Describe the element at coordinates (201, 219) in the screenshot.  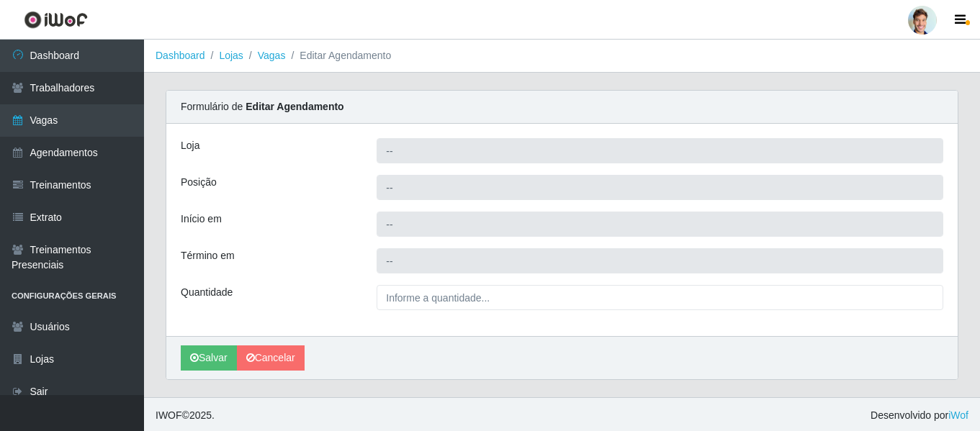
I see `label: Início em` at that location.